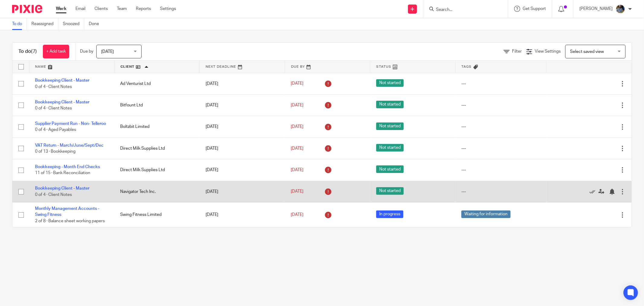 The height and width of the screenshot is (306, 644). What do you see at coordinates (168, 9) in the screenshot?
I see `a: Settings` at bounding box center [168, 9].